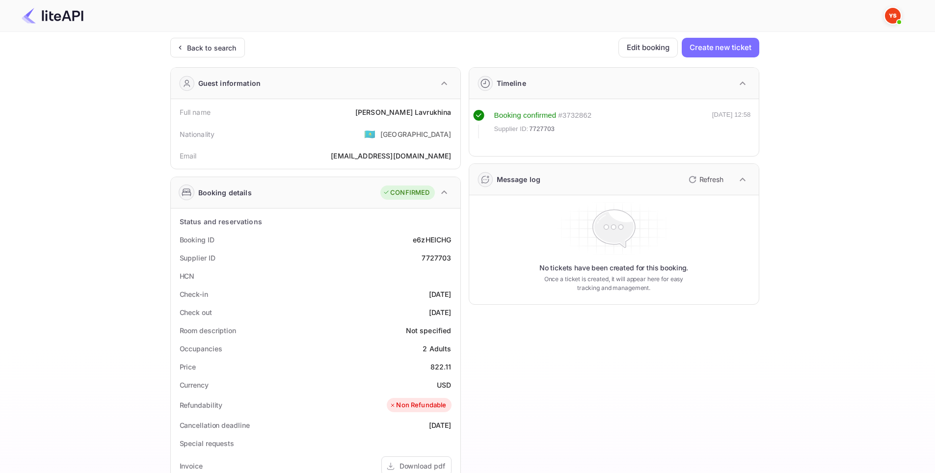 Image resolution: width=935 pixels, height=473 pixels. Describe the element at coordinates (443, 385) in the screenshot. I see `div: USD` at that location.